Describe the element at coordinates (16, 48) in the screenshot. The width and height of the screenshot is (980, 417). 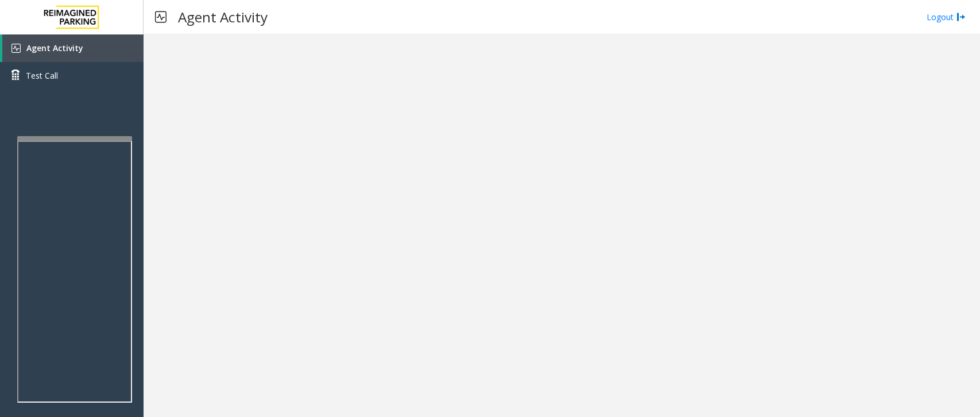
I see `img: 'icon'` at that location.